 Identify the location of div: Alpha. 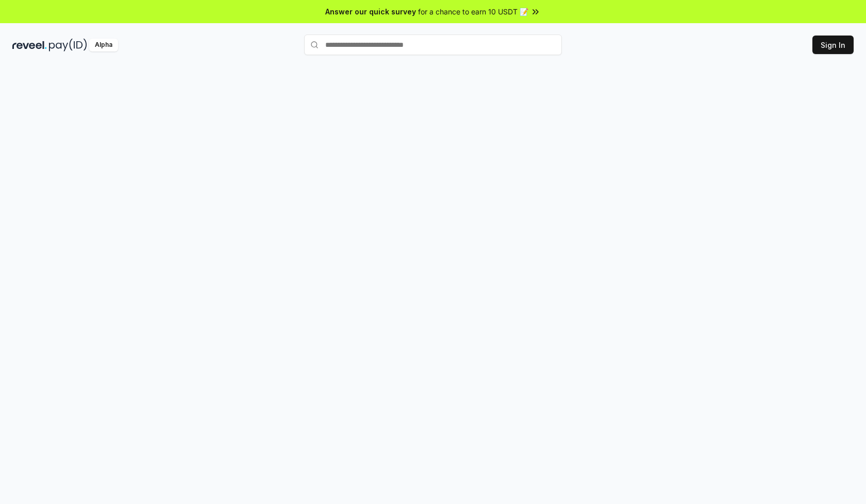
(104, 45).